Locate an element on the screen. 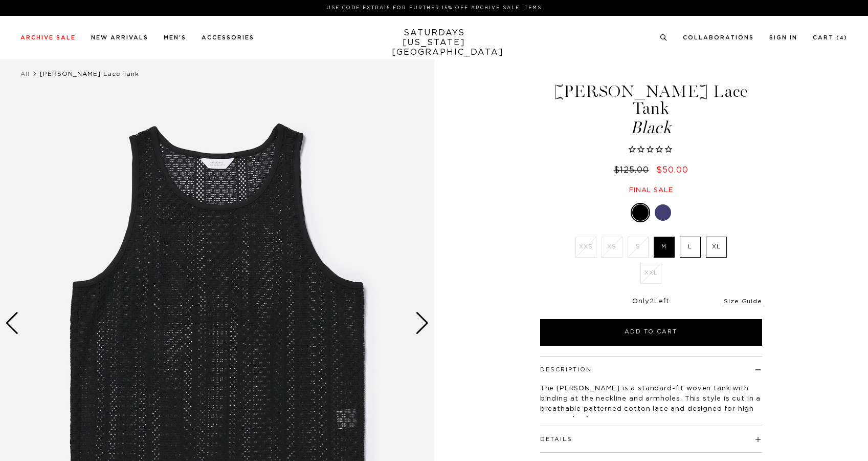 The width and height of the screenshot is (868, 461). a: Sign In is located at coordinates (783, 37).